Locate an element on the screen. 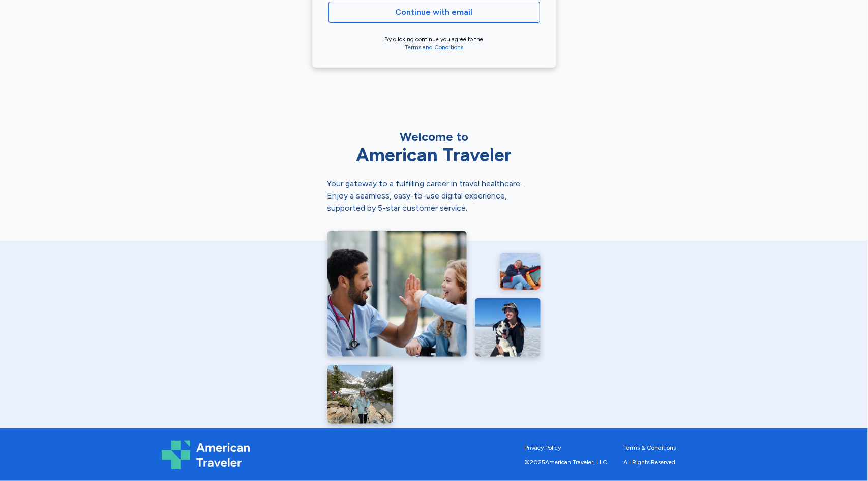 Image resolution: width=868 pixels, height=481 pixels. div: All Rights Reserved is located at coordinates (665, 462).